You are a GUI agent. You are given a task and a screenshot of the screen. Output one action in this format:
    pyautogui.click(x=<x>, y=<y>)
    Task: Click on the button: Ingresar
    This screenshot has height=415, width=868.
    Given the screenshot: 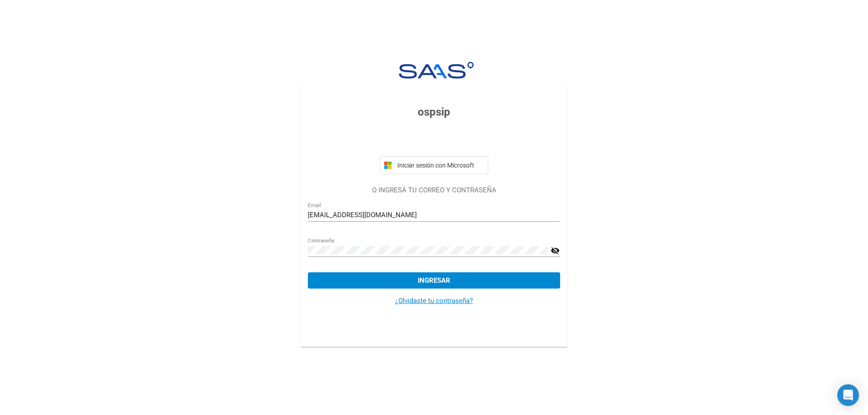 What is the action you would take?
    pyautogui.click(x=433, y=281)
    